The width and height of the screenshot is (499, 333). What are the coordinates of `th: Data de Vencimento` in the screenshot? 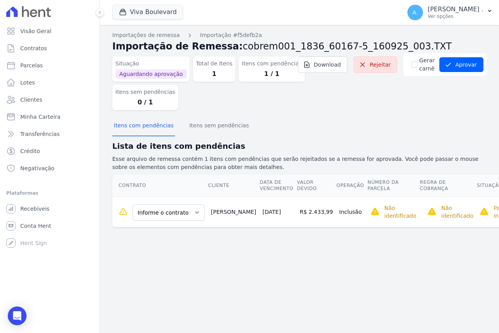 It's located at (278, 186).